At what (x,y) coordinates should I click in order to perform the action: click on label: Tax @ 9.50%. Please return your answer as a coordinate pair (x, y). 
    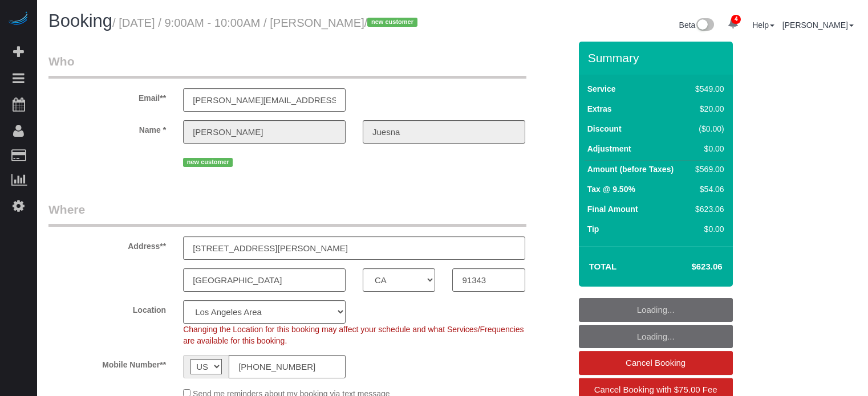
    Looking at the image, I should click on (612, 189).